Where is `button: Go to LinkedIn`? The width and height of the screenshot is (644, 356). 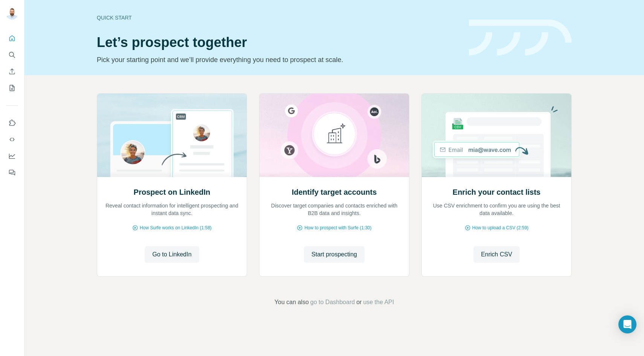 button: Go to LinkedIn is located at coordinates (172, 255).